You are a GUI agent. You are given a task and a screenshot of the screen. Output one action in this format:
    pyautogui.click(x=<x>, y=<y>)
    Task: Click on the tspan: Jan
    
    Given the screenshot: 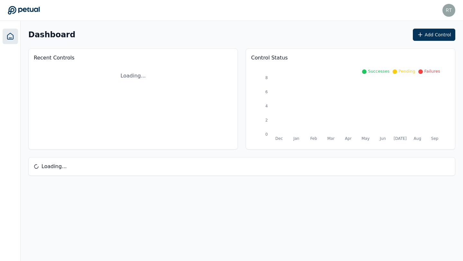 What is the action you would take?
    pyautogui.click(x=296, y=138)
    